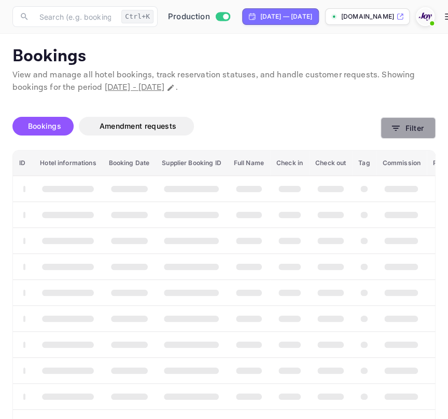  Describe the element at coordinates (23, 163) in the screenshot. I see `th: ID` at that location.